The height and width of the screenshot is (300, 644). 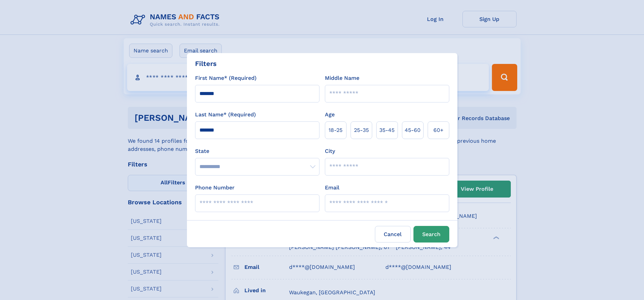 I want to click on span: 25‑35, so click(x=361, y=130).